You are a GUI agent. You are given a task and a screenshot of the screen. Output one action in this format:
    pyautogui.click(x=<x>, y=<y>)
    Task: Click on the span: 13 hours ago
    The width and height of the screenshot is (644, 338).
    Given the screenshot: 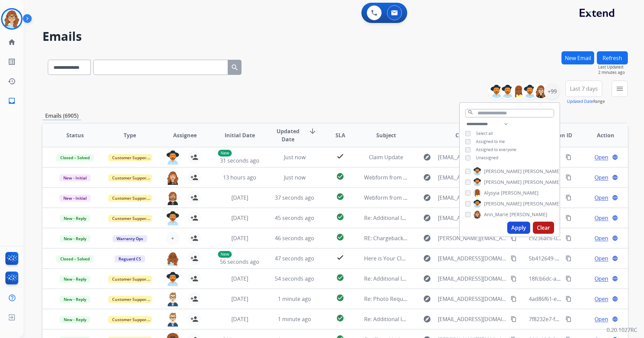 What is the action you would take?
    pyautogui.click(x=239, y=177)
    